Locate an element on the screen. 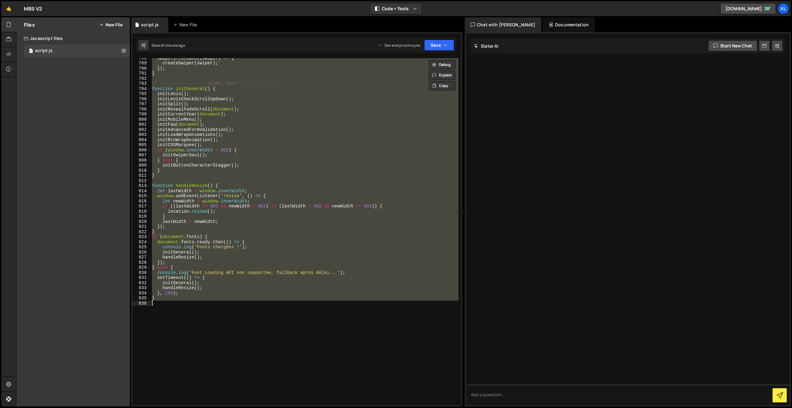 The height and width of the screenshot is (408, 792). div: 793 is located at coordinates (141, 84).